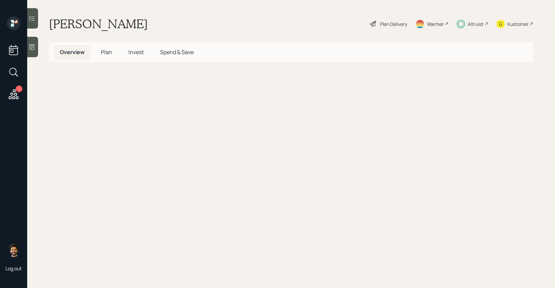 This screenshot has width=555, height=288. Describe the element at coordinates (136, 52) in the screenshot. I see `span: Invest` at that location.